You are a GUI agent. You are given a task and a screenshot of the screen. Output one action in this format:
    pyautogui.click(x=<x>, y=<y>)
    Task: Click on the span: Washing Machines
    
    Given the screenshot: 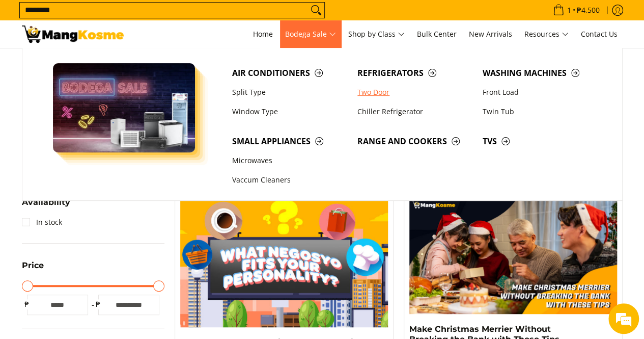 What is the action you would take?
    pyautogui.click(x=540, y=73)
    